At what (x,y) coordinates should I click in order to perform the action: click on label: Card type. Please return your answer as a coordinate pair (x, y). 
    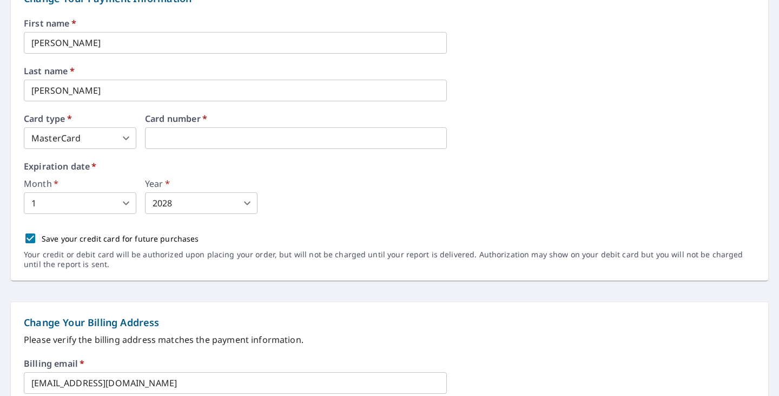
    Looking at the image, I should click on (80, 119).